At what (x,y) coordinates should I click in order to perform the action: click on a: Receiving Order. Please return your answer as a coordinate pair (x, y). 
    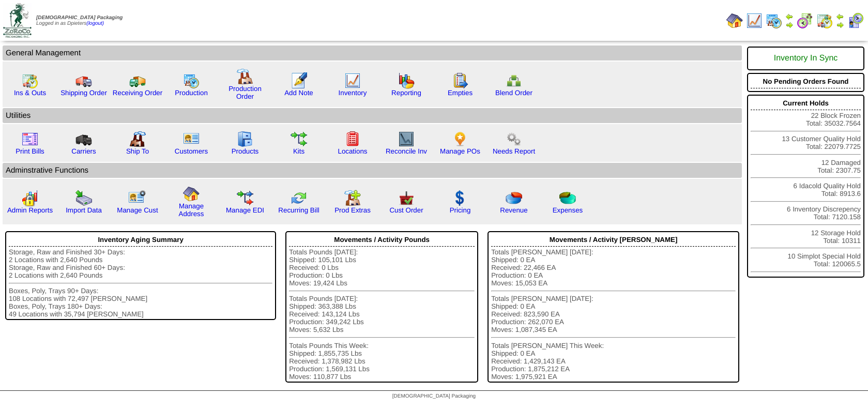
    Looking at the image, I should click on (137, 93).